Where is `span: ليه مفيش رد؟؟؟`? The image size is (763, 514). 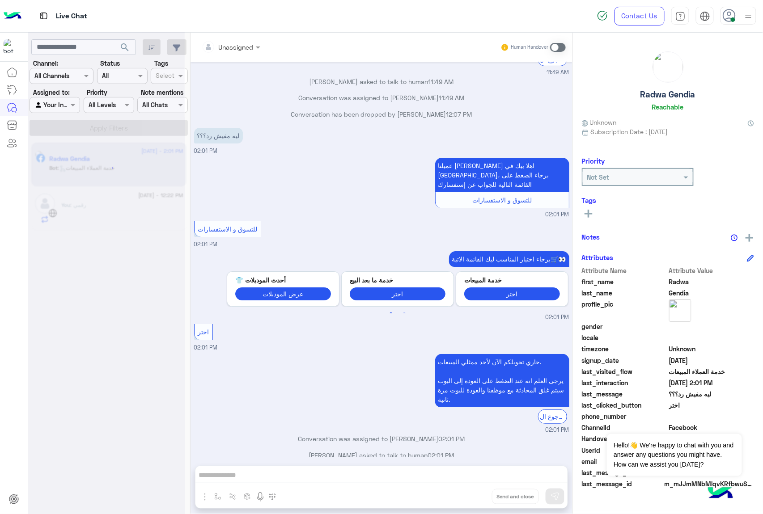
span: ليه مفيش رد؟؟؟ is located at coordinates (711, 394).